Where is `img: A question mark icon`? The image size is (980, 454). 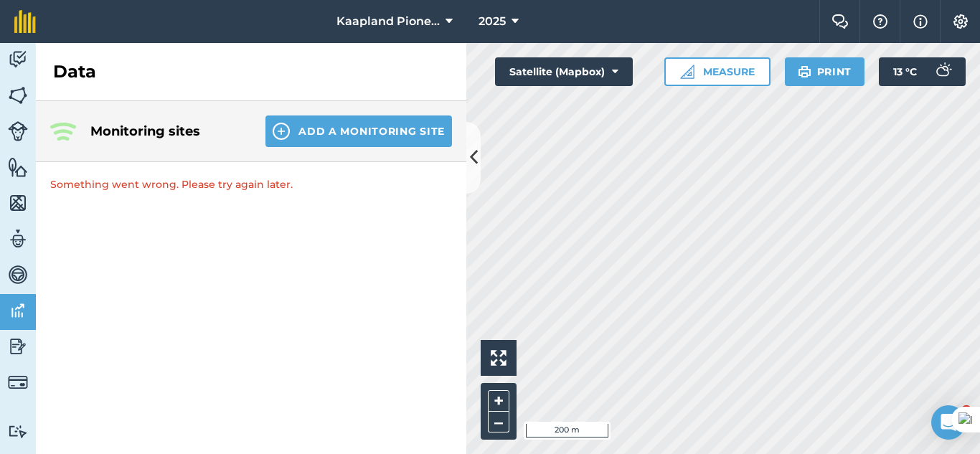 img: A question mark icon is located at coordinates (880, 22).